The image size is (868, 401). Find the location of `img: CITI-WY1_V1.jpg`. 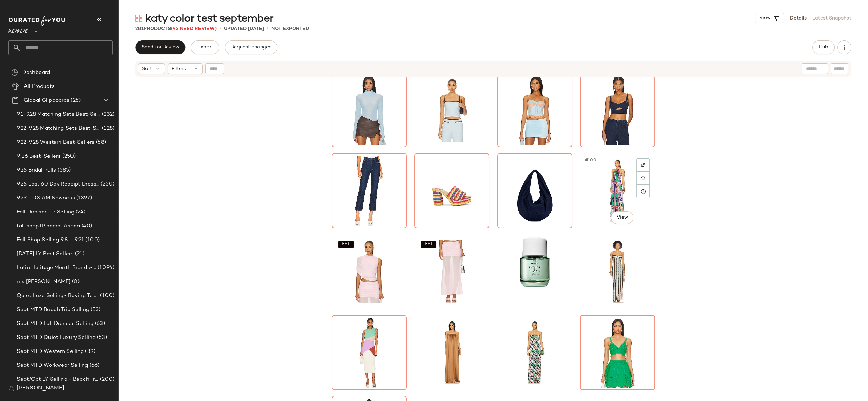

img: CITI-WY1_V1.jpg is located at coordinates (535, 191).